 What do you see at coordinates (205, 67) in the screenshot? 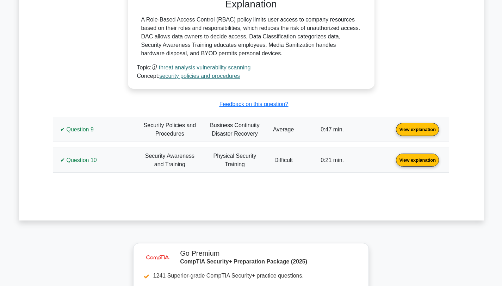
I see `a: threat analysis vulnerability scanning` at bounding box center [205, 67].